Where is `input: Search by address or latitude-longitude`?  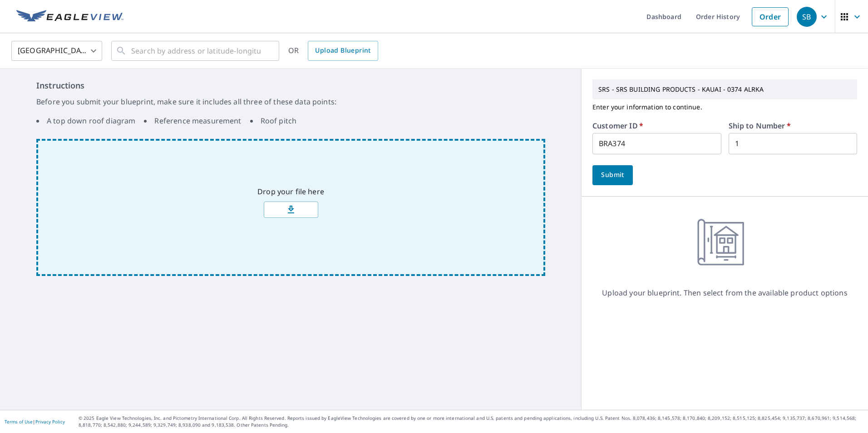
input: Search by address or latitude-longitude is located at coordinates (196, 51).